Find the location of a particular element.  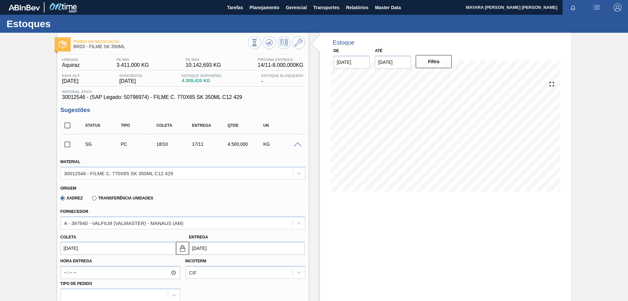

span: Estoque Disponível is located at coordinates (202, 76).